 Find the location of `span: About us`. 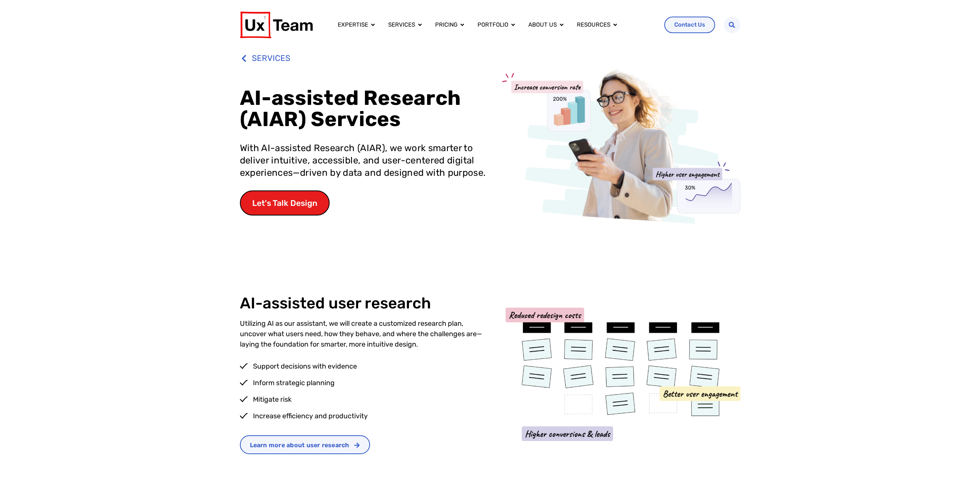

span: About us is located at coordinates (542, 24).